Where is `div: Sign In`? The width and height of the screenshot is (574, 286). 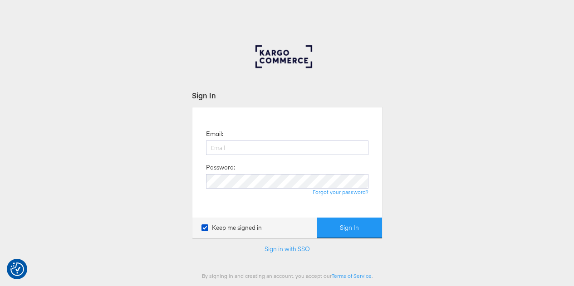 div: Sign In is located at coordinates (287, 95).